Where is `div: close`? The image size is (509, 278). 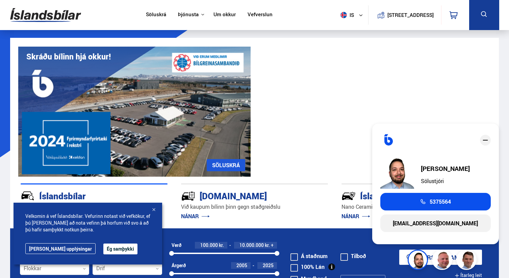 div: close is located at coordinates (485, 140).